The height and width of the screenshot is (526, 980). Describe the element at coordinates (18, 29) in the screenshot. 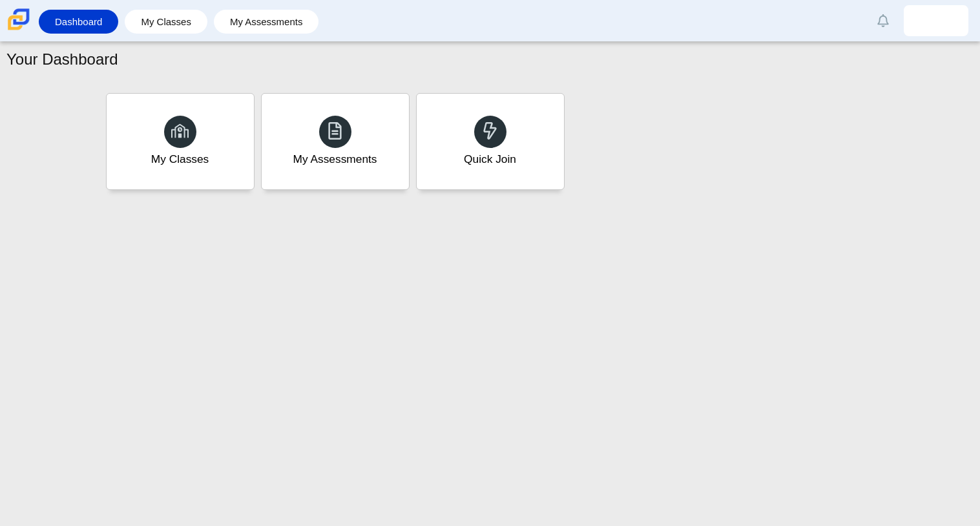

I see `a: Carmen School of Science & Technology` at that location.